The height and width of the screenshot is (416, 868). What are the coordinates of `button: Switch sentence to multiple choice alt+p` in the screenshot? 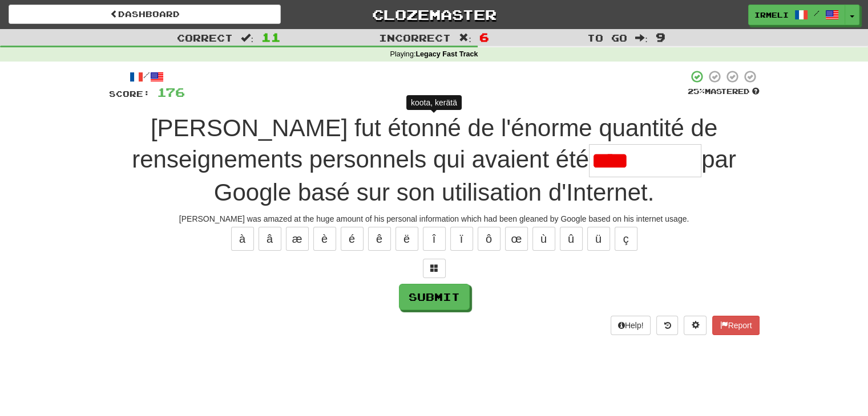 It's located at (434, 269).